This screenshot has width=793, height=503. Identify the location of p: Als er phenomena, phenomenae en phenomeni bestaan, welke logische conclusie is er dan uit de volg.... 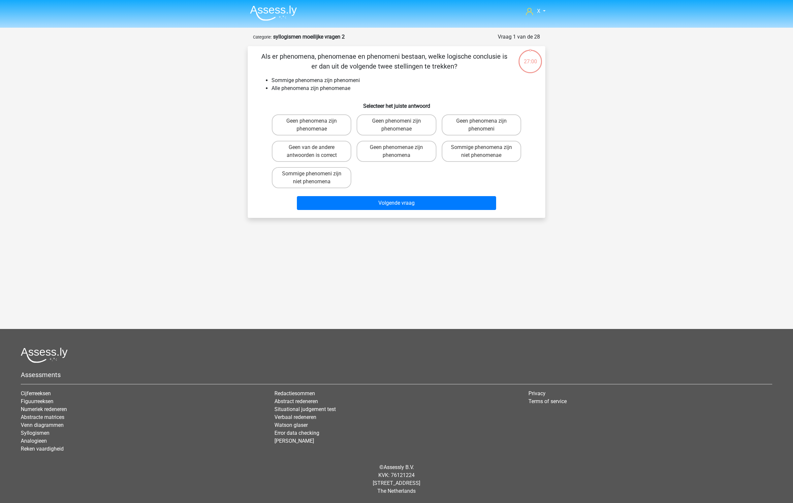
(384, 61).